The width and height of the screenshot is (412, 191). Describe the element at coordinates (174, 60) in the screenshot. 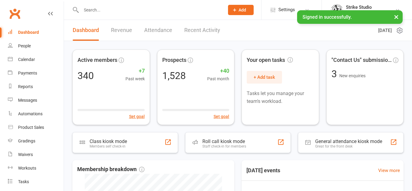

I see `span: Prospects` at that location.